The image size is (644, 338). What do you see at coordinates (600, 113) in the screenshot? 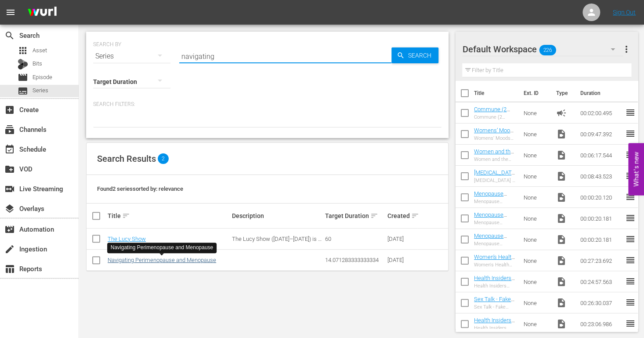
I see `td: 00:02:00.495` at bounding box center [600, 113].